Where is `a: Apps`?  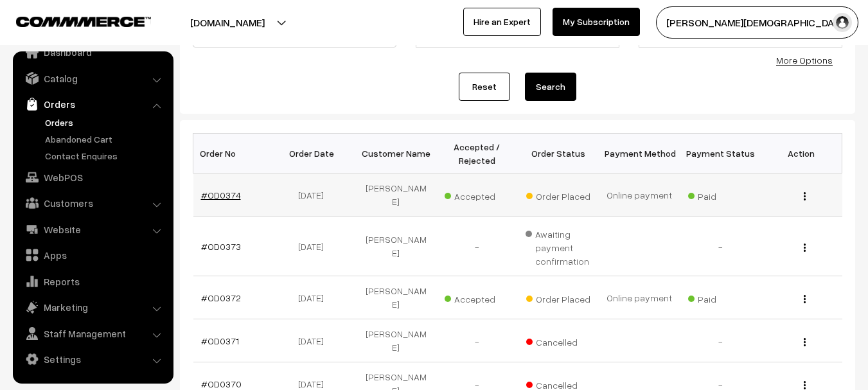
a: Apps is located at coordinates (92, 256).